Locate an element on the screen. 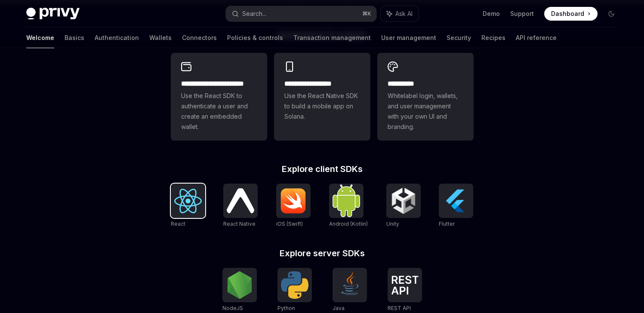 The height and width of the screenshot is (313, 644). button: Toggle dark mode is located at coordinates (611, 14).